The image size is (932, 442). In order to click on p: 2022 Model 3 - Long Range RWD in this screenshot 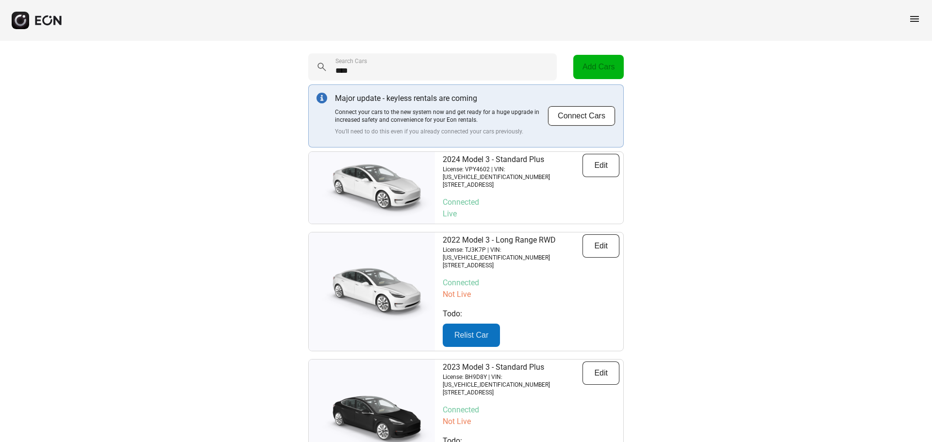, I will do `click(513, 240)`.